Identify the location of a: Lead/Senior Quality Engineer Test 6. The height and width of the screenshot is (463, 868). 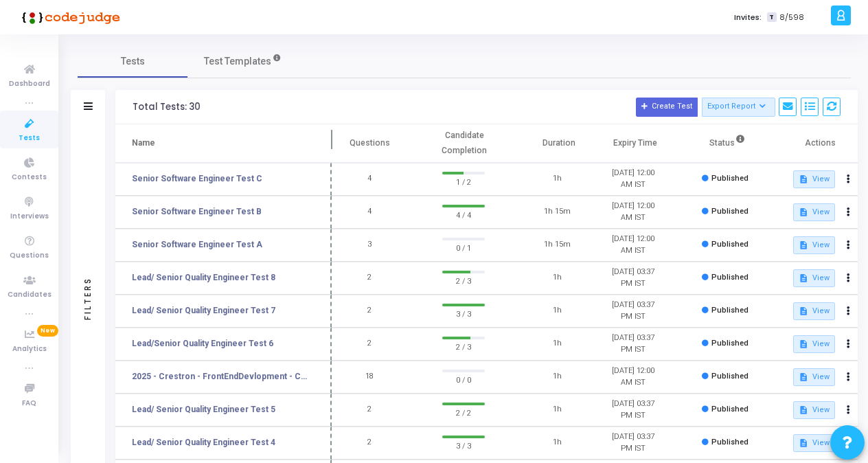
(202, 343).